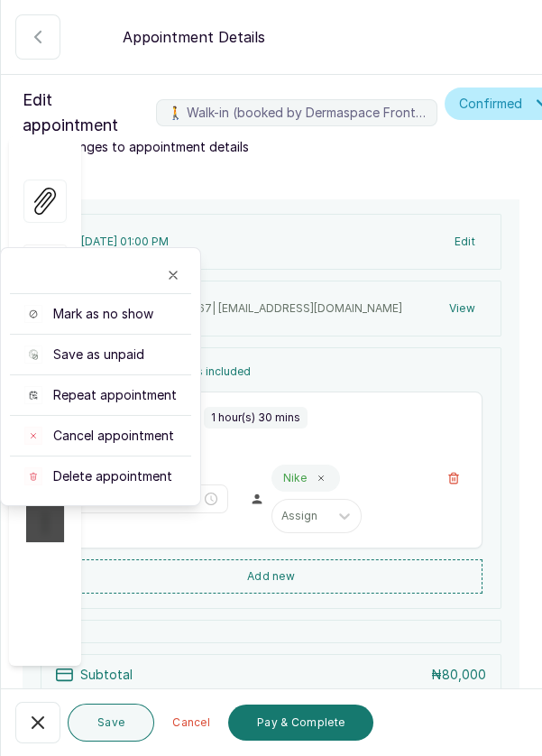 Image resolution: width=542 pixels, height=756 pixels. I want to click on button: Pay & Complete, so click(300, 723).